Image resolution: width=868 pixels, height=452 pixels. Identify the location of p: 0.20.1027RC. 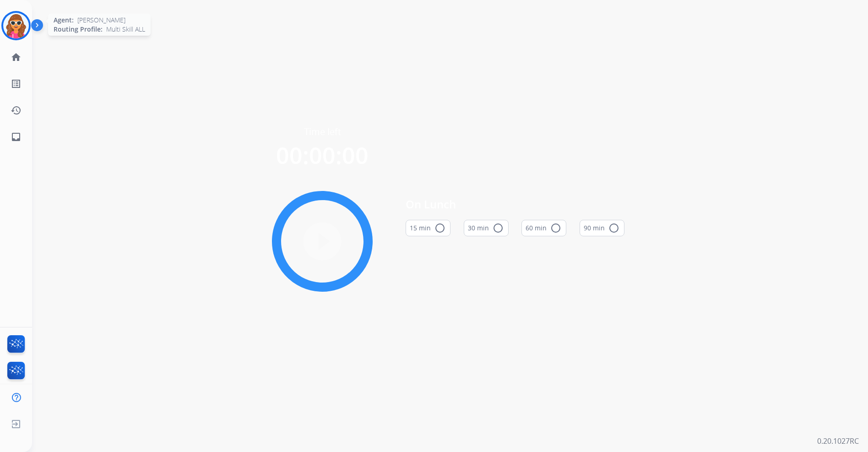
(838, 441).